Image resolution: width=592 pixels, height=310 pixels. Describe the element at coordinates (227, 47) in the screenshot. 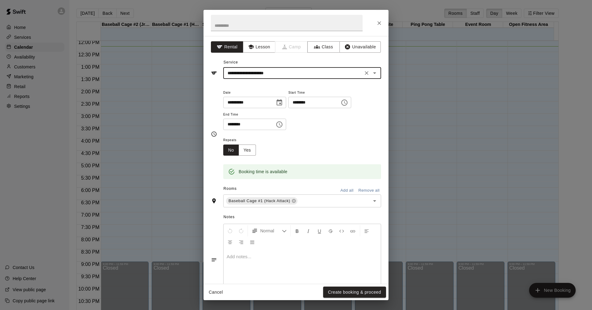

I see `button: Rental` at that location.